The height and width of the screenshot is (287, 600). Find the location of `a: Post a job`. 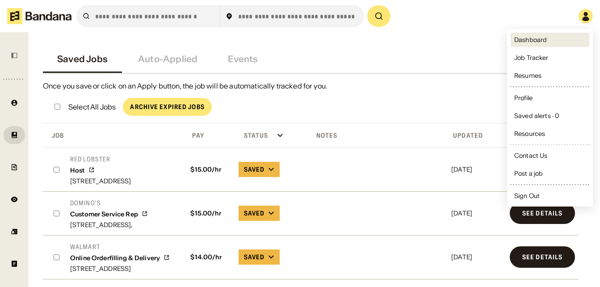

a: Post a job is located at coordinates (550, 173).